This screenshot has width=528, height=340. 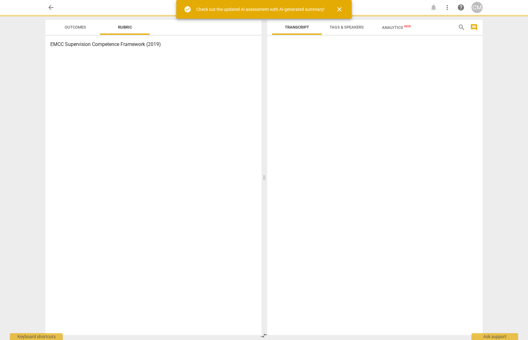 What do you see at coordinates (125, 27) in the screenshot?
I see `span: Rubric` at bounding box center [125, 27].